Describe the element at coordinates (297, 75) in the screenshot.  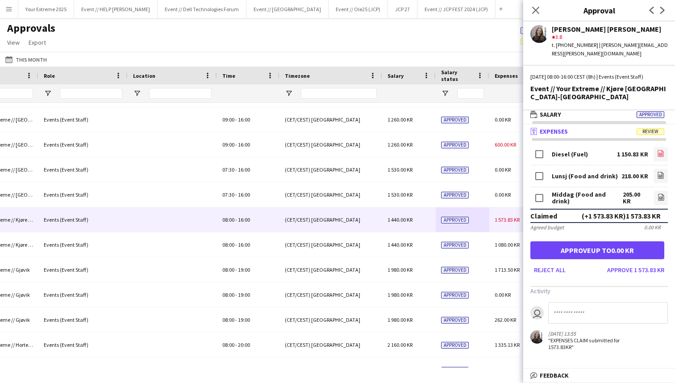
I see `span: Timezone` at that location.